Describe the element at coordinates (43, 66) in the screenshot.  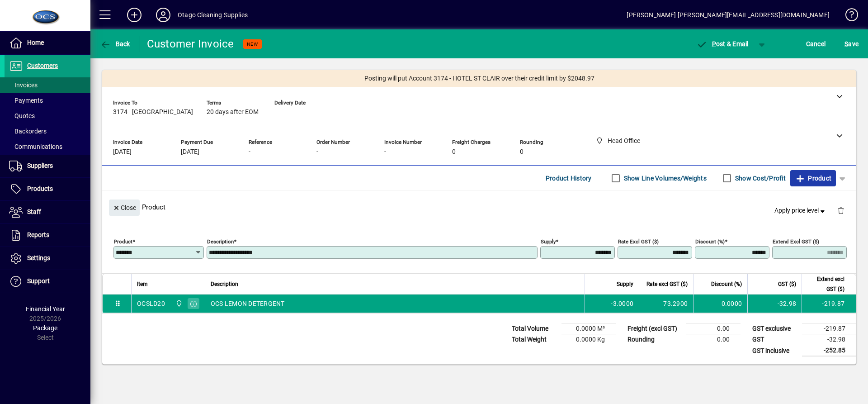
I see `span: Customers` at that location.